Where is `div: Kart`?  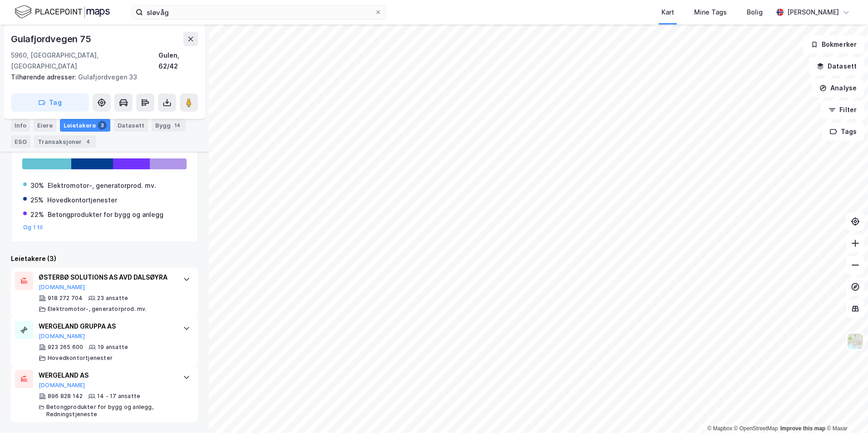 div: Kart is located at coordinates (668, 13).